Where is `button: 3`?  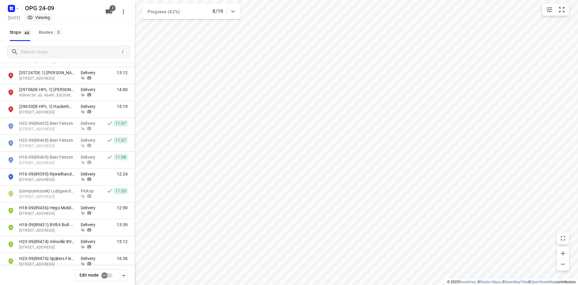
button: 3 is located at coordinates (109, 12).